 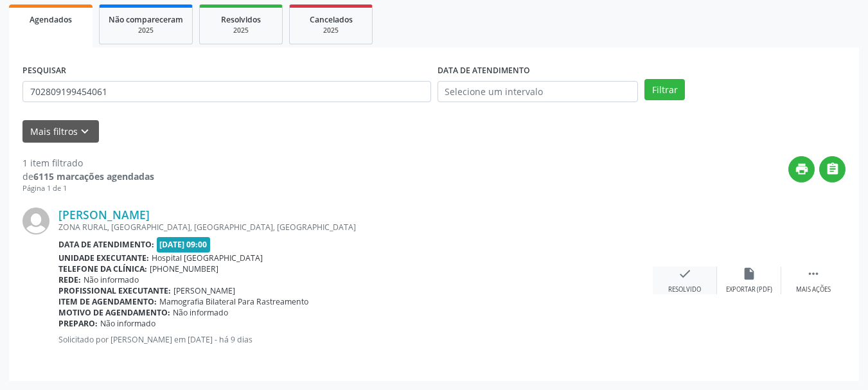 I want to click on div: Resolvido, so click(x=684, y=290).